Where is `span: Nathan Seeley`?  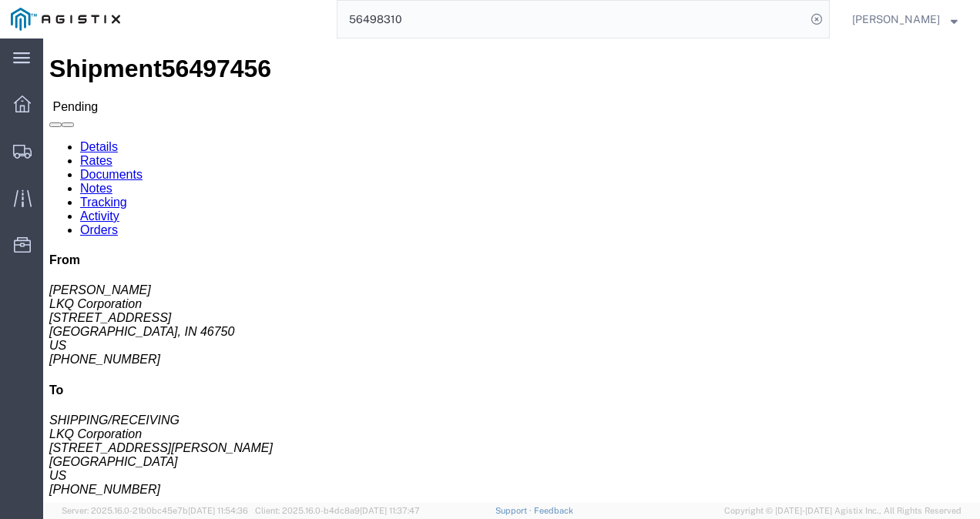 span: Nathan Seeley is located at coordinates (895, 19).